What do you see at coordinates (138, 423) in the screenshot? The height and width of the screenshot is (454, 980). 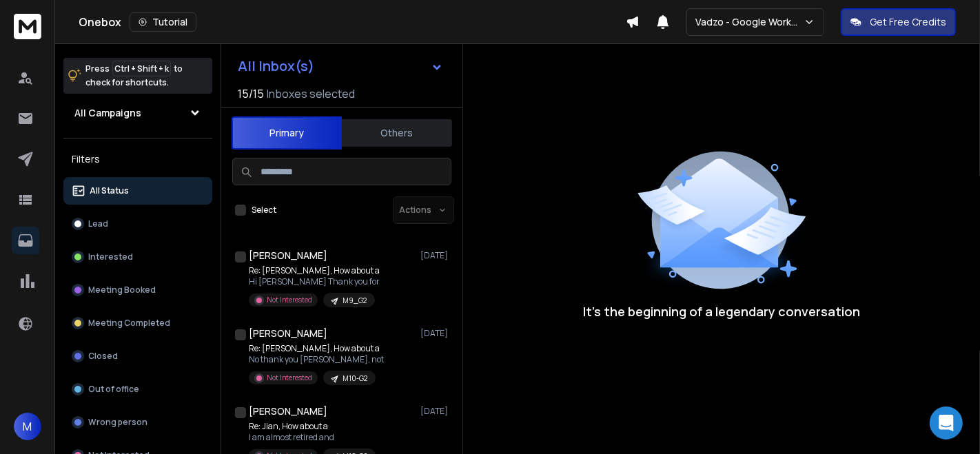 I see `button: Wrong person` at bounding box center [138, 423].